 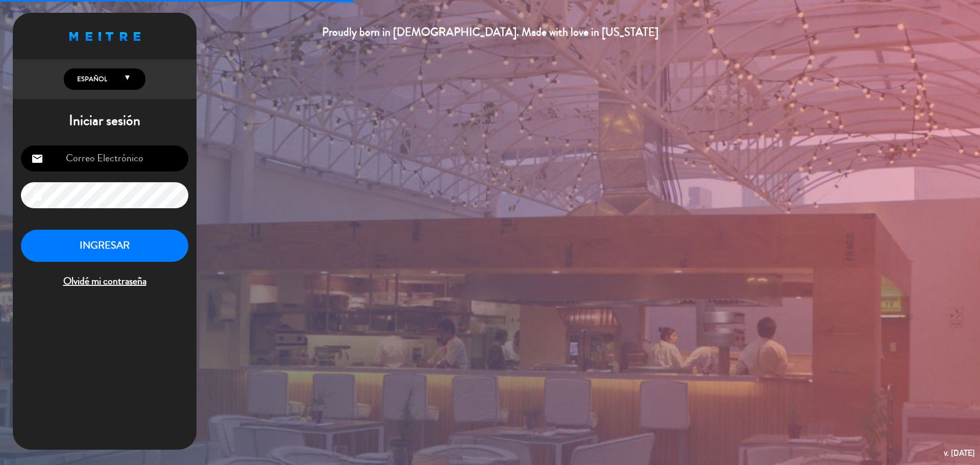 What do you see at coordinates (38, 195) in the screenshot?
I see `i: lock` at bounding box center [38, 195].